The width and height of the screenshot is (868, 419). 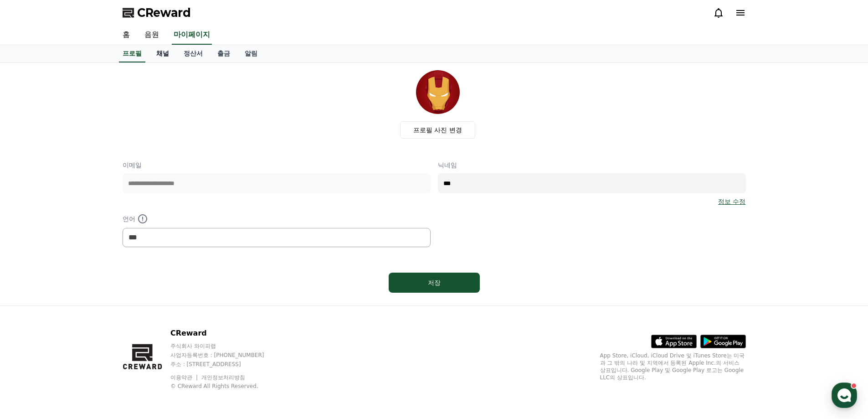 What do you see at coordinates (731, 202) in the screenshot?
I see `a: 정보 수정` at bounding box center [731, 202].